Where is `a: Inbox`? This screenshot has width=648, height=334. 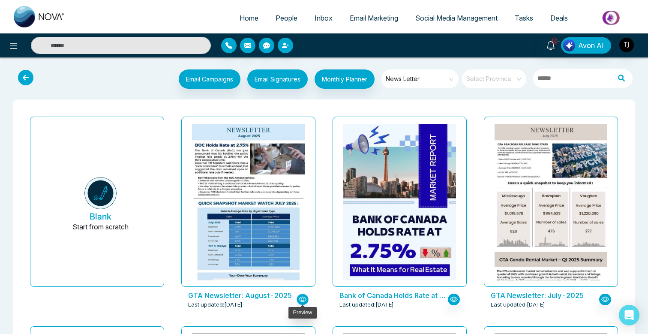 a: Inbox is located at coordinates (324, 18).